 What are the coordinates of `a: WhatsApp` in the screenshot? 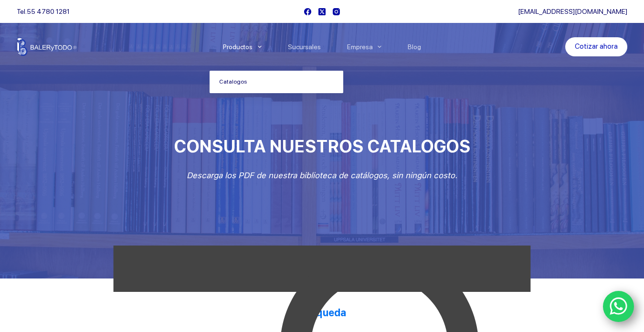 It's located at (619, 307).